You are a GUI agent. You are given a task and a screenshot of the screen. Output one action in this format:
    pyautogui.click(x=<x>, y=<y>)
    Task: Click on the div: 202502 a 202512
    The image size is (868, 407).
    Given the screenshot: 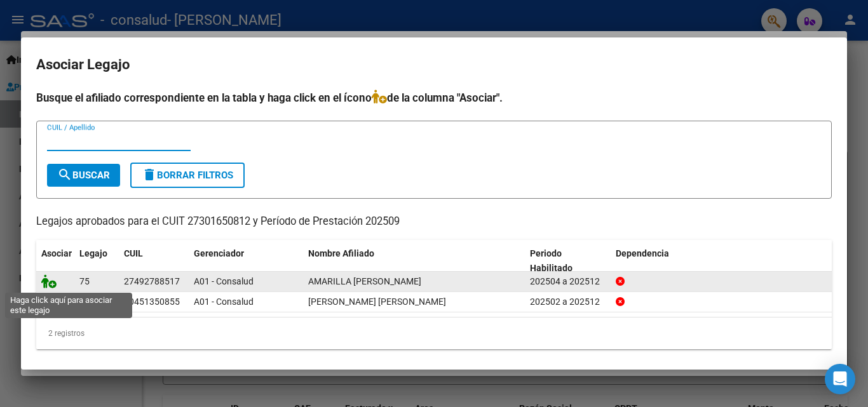 What is the action you would take?
    pyautogui.click(x=568, y=301)
    